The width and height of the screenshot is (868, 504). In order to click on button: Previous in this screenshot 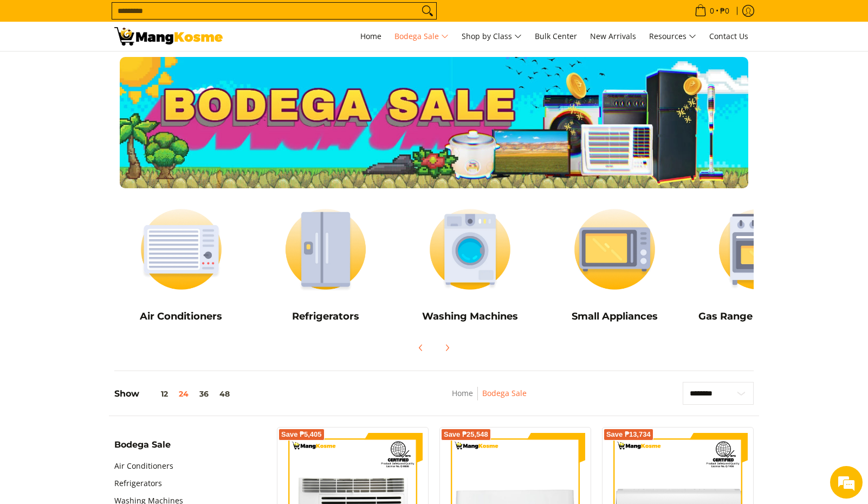, I will do `click(421, 348)`.